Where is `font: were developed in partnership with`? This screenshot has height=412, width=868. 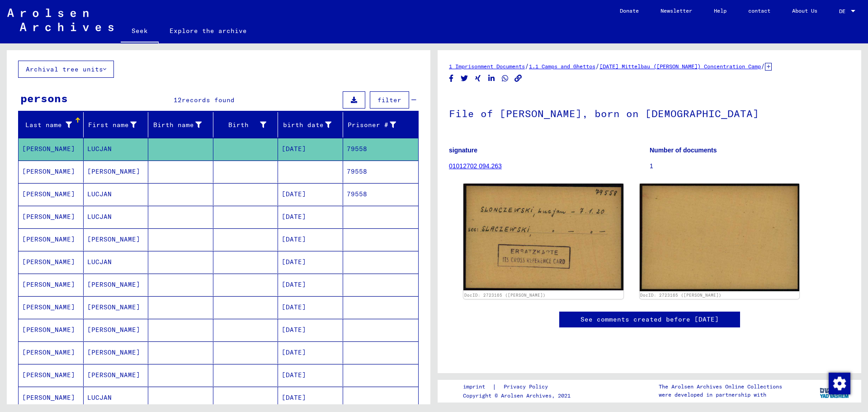 font: were developed in partnership with is located at coordinates (713, 394).